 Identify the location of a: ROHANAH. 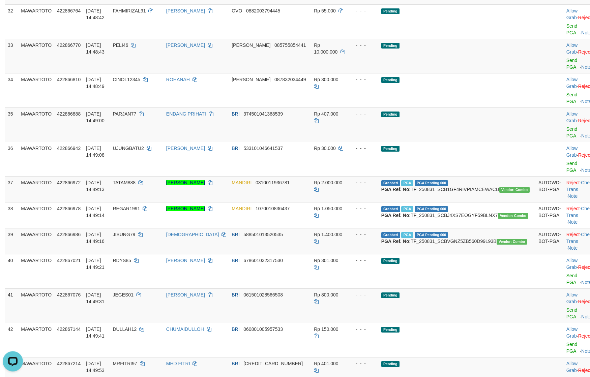
(178, 80).